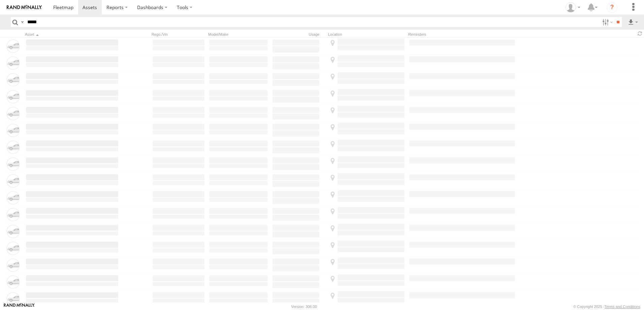  I want to click on div: Reminders, so click(462, 34).